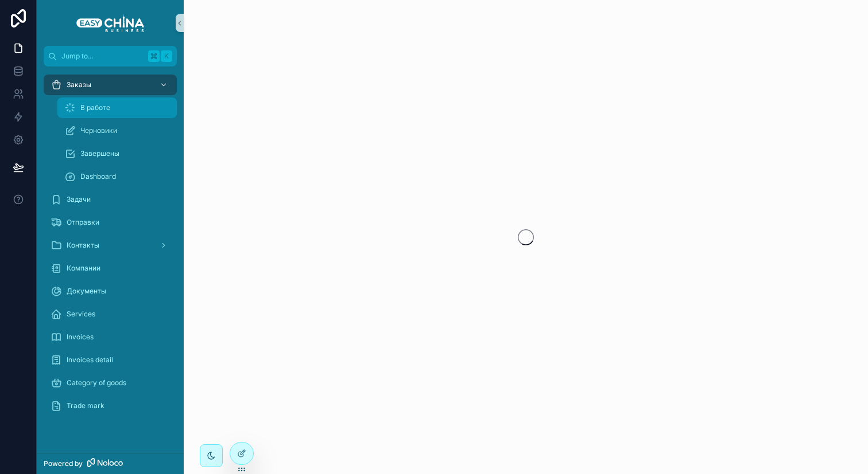 The height and width of the screenshot is (474, 868). Describe the element at coordinates (111, 464) in the screenshot. I see `a: Powered by` at that location.